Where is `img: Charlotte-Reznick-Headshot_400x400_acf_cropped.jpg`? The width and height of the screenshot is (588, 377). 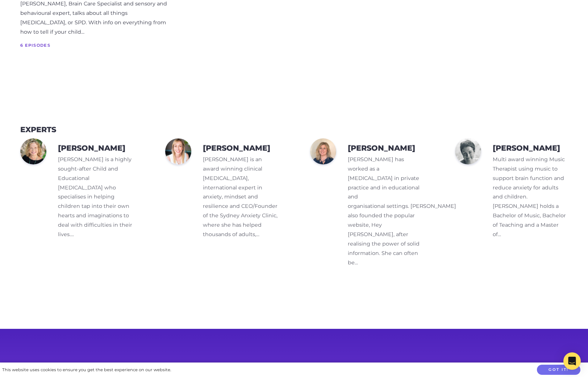
img: Charlotte-Reznick-Headshot_400x400_acf_cropped.jpg is located at coordinates (33, 151).